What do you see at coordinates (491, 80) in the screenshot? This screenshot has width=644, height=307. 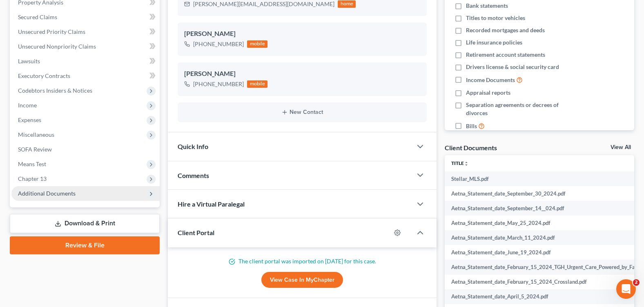 I see `span: Income Documents` at bounding box center [491, 80].